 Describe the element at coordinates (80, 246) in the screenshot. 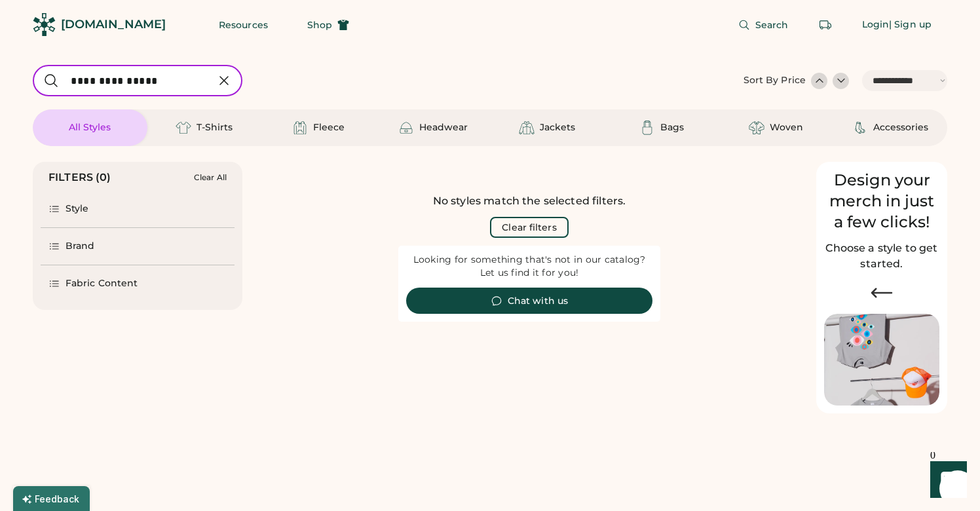

I see `div: Brand` at that location.